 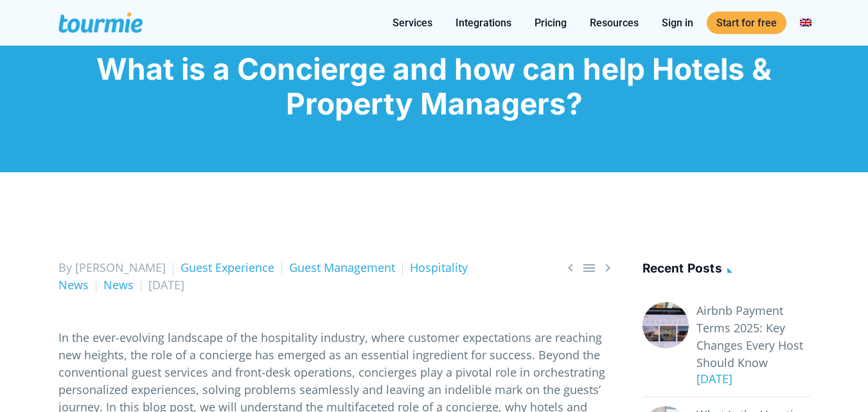 What do you see at coordinates (614, 22) in the screenshot?
I see `a: Resources` at bounding box center [614, 22].